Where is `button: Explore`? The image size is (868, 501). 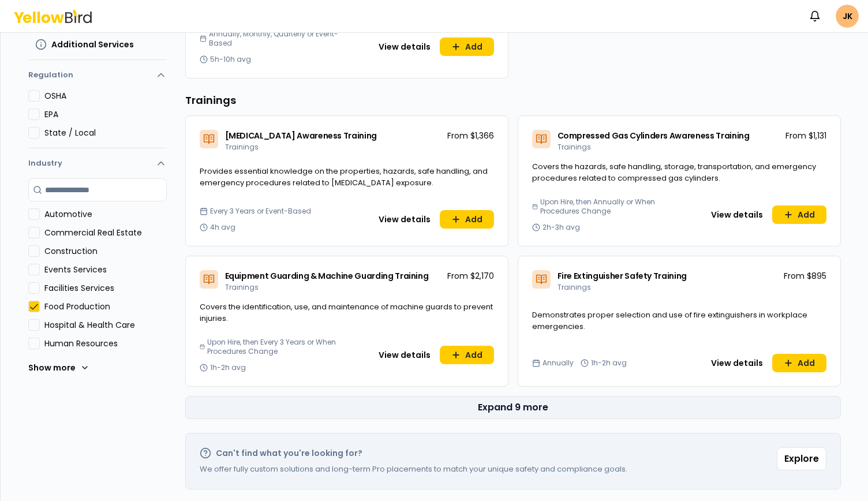
button: Explore is located at coordinates (801, 458).